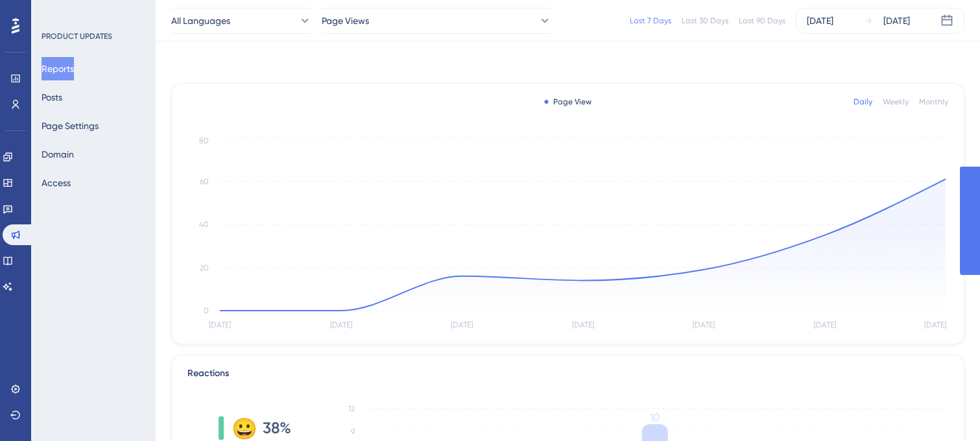 Image resolution: width=980 pixels, height=441 pixels. I want to click on tspan: 60, so click(204, 182).